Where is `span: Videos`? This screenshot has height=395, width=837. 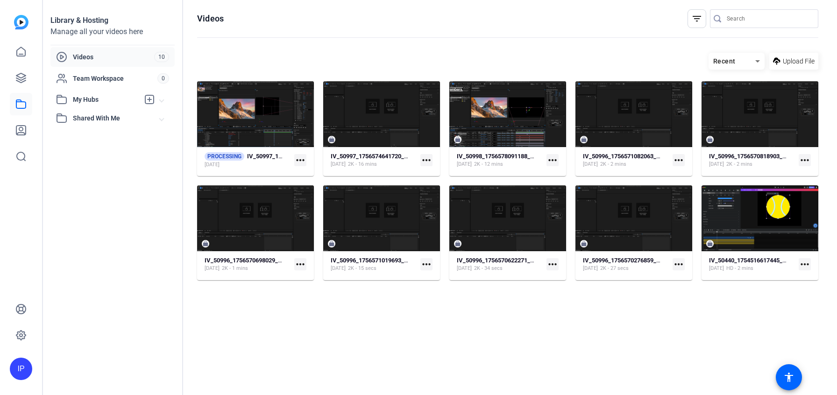 span: Videos is located at coordinates (114, 57).